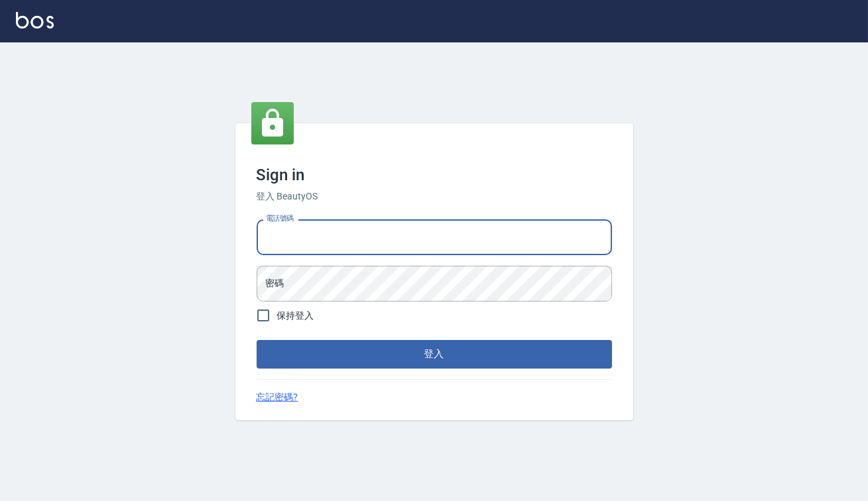 The width and height of the screenshot is (868, 501). I want to click on a: 忘記密碼?, so click(277, 397).